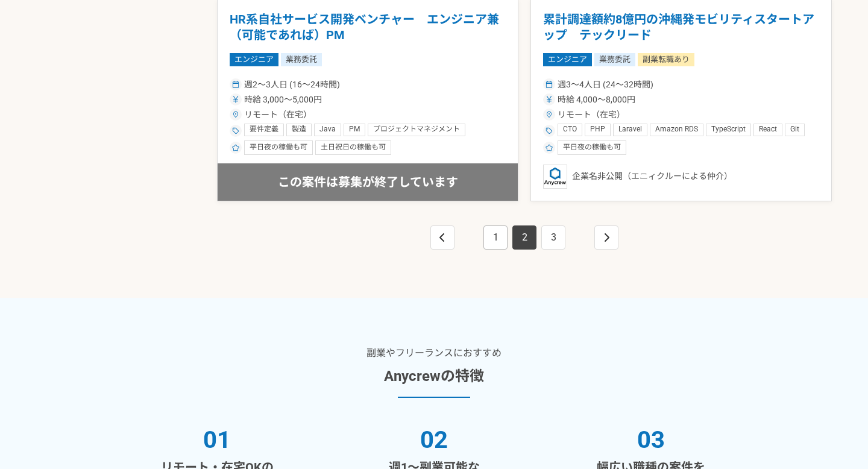 The width and height of the screenshot is (868, 469). What do you see at coordinates (630, 129) in the screenshot?
I see `span: Laravel` at bounding box center [630, 129].